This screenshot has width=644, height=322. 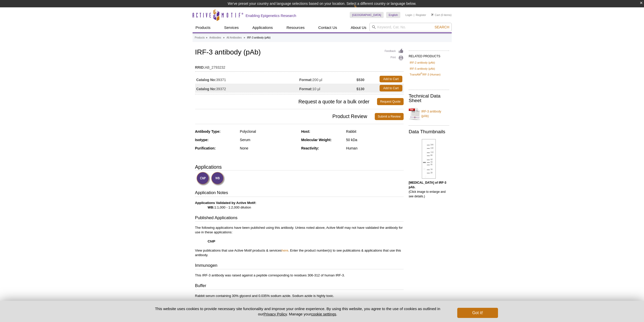 What do you see at coordinates (441, 15) in the screenshot?
I see `li: (0 items)` at bounding box center [441, 15].